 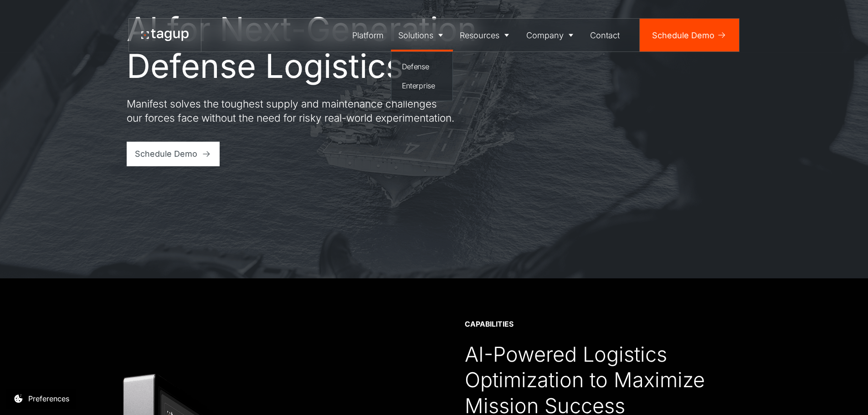 I want to click on a: Platform, so click(x=368, y=35).